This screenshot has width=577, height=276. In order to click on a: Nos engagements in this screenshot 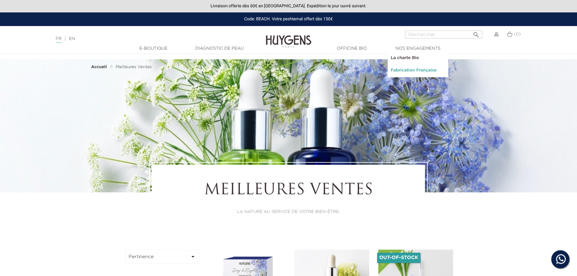, I will do `click(418, 48)`.